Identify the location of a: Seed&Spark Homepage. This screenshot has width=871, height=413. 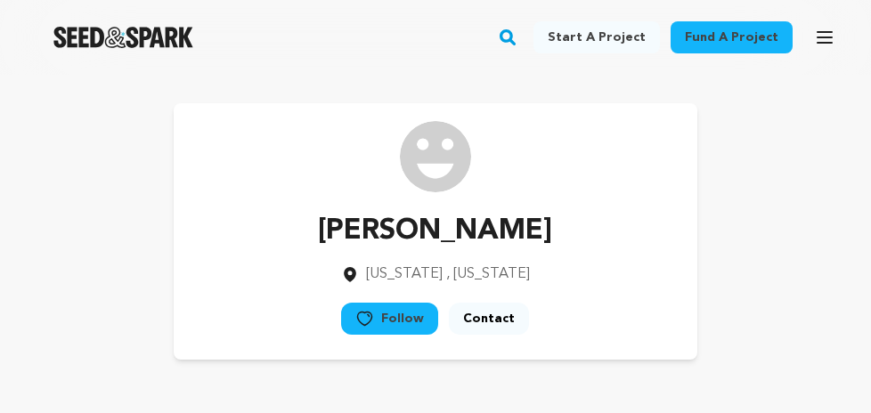
(123, 37).